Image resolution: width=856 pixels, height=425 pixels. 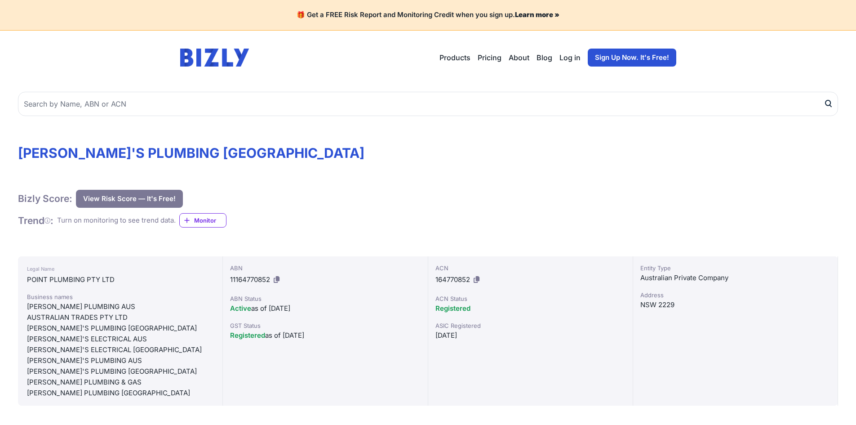 What do you see at coordinates (735, 278) in the screenshot?
I see `div: Australian Private Company` at bounding box center [735, 278].